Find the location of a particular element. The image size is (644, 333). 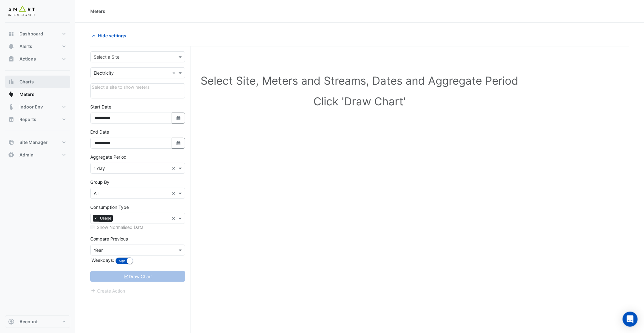

app-icon: Meters is located at coordinates (11, 95).